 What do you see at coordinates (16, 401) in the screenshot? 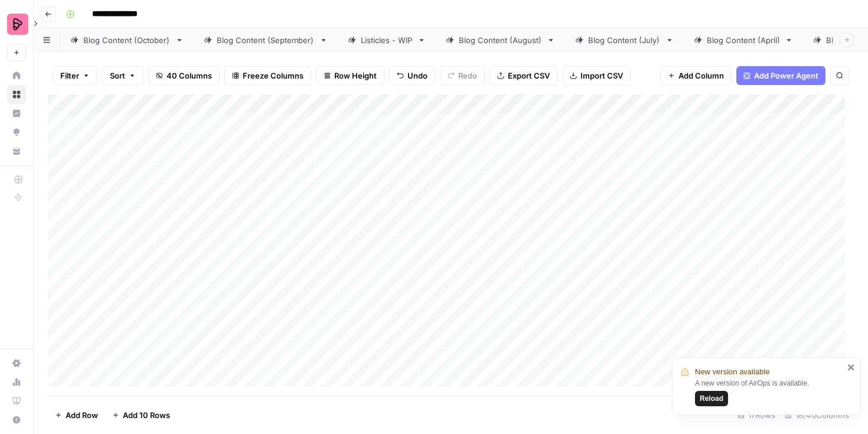
I see `a: Learning Hub` at bounding box center [16, 401].